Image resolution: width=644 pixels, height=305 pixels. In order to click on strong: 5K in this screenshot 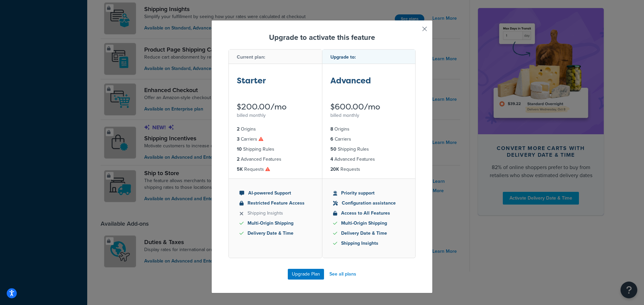, I will do `click(240, 169)`.